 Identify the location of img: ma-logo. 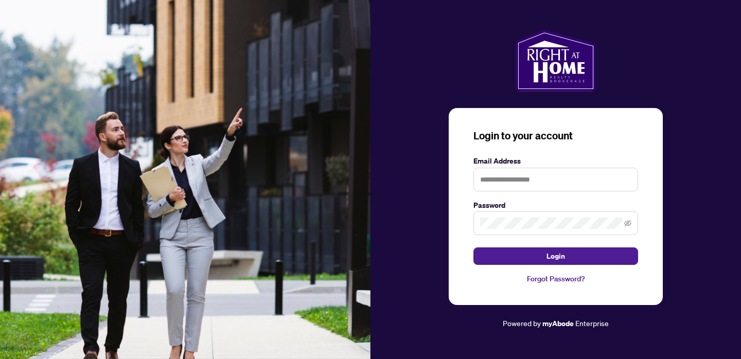
(555, 61).